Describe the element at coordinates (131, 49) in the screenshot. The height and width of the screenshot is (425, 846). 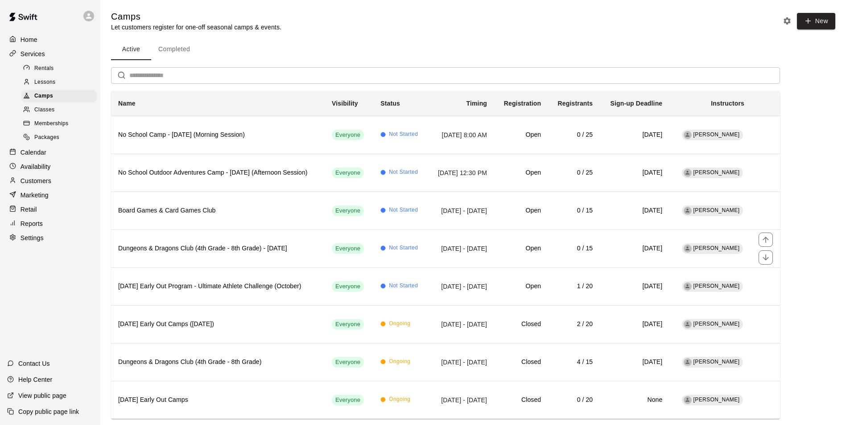
I see `button: Active` at that location.